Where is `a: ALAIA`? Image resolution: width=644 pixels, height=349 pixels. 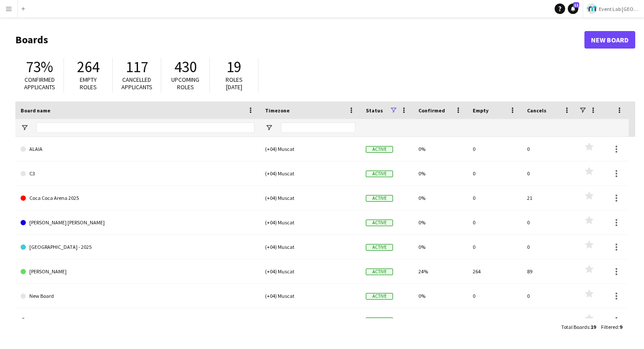 a: ALAIA is located at coordinates (138, 149).